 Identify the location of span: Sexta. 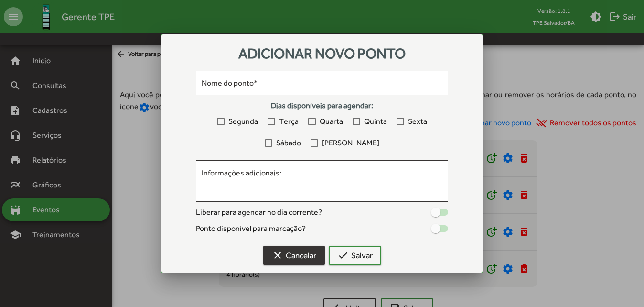
(418, 121).